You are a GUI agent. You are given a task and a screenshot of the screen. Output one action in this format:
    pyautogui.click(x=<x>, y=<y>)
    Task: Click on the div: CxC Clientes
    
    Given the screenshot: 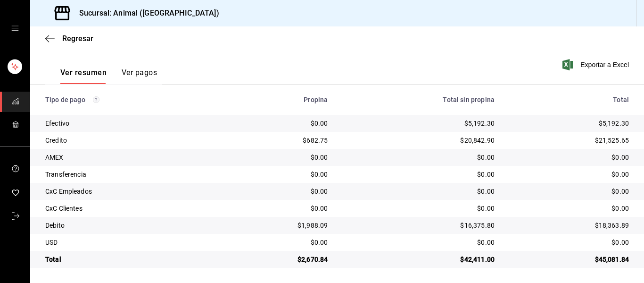 What is the action you would take?
    pyautogui.click(x=130, y=208)
    